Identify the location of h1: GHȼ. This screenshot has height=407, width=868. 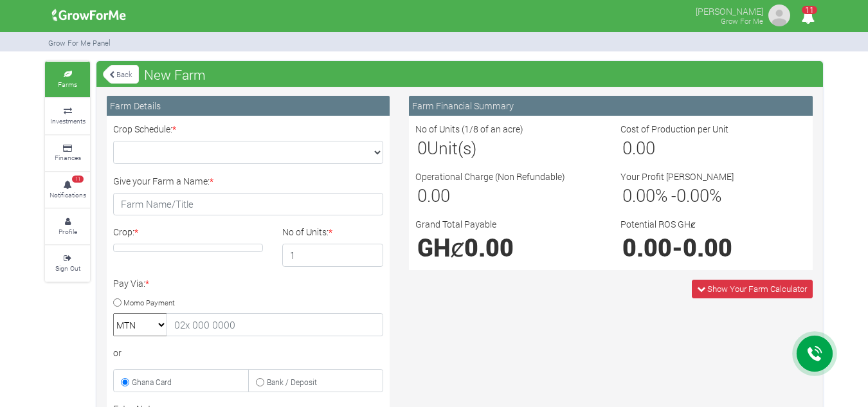
(508, 247).